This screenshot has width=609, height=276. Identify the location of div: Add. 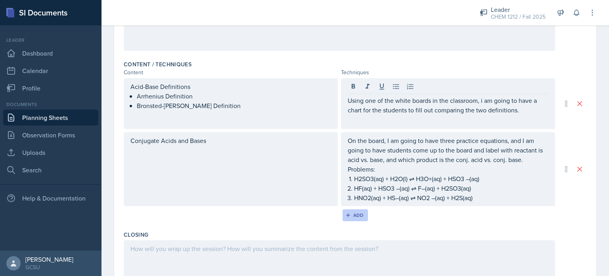
(355, 215).